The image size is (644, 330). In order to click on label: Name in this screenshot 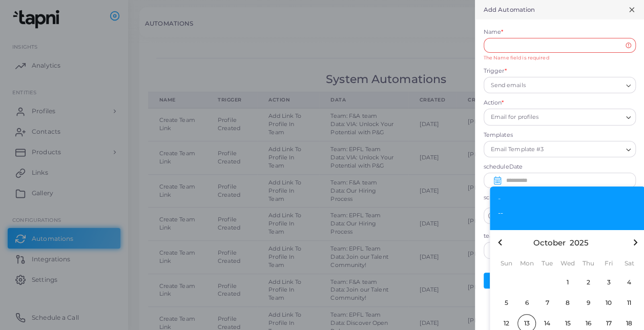, I will do `click(493, 32)`.